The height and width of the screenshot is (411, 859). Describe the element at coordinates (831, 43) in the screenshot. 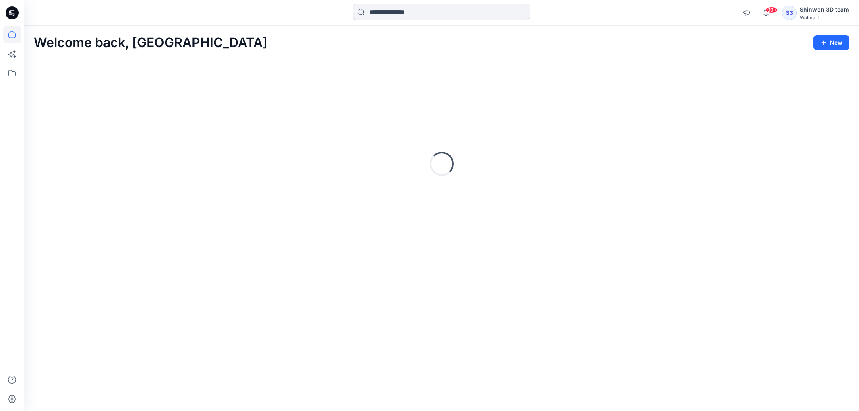

I see `button: New` at that location.